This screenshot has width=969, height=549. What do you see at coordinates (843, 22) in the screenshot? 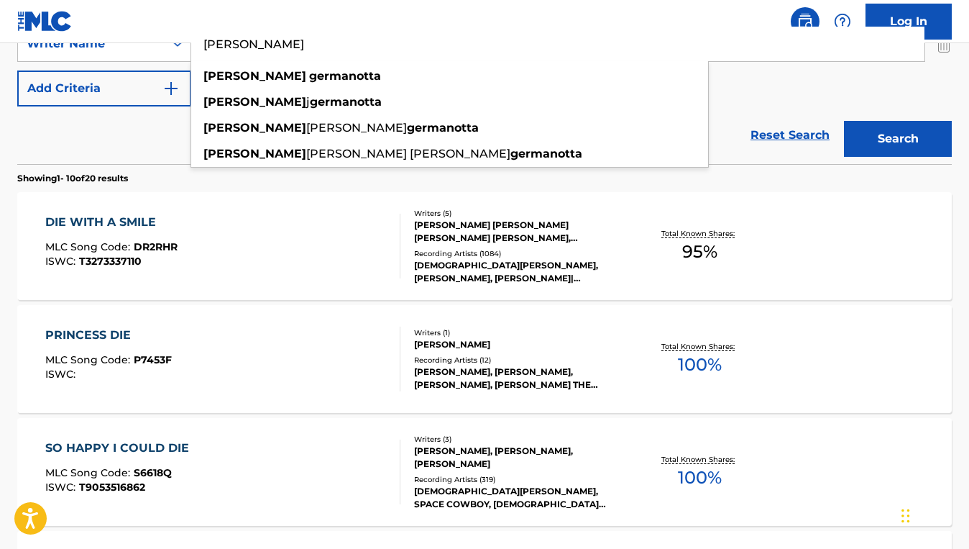
I see `img: help` at bounding box center [843, 22].